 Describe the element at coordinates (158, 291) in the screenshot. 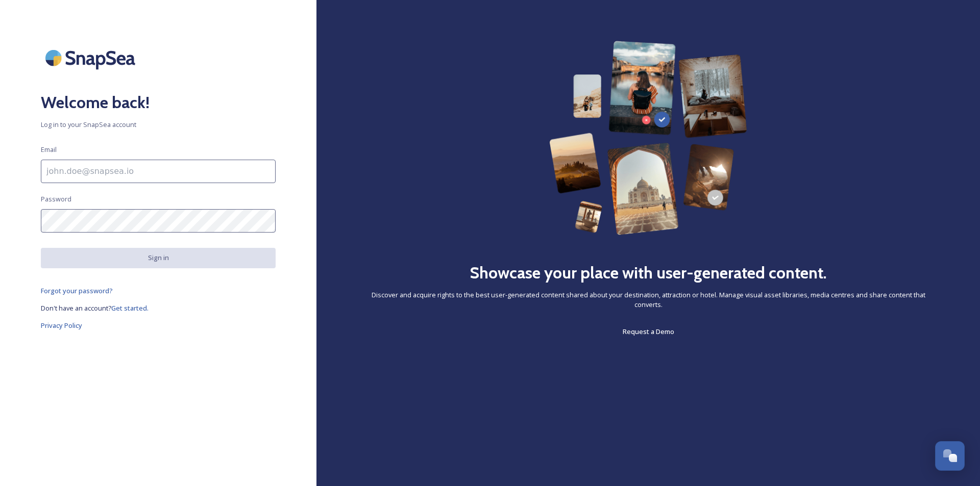

I see `a: Forgot your password?` at that location.